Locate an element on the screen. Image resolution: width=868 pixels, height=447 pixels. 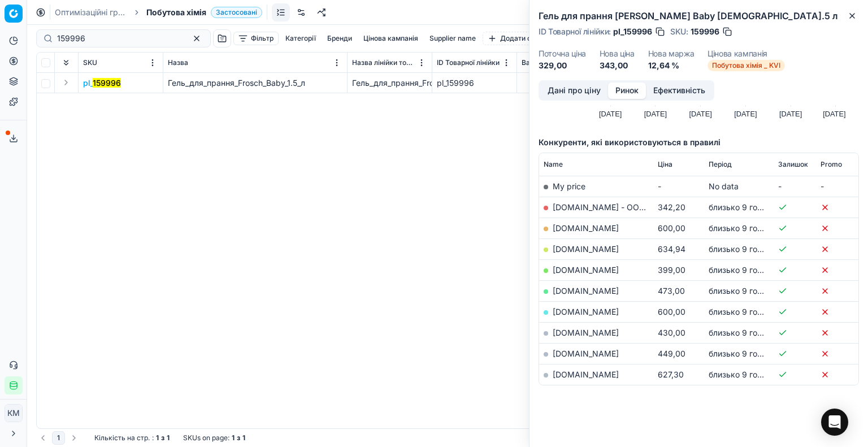
span: КM is located at coordinates (14, 413).